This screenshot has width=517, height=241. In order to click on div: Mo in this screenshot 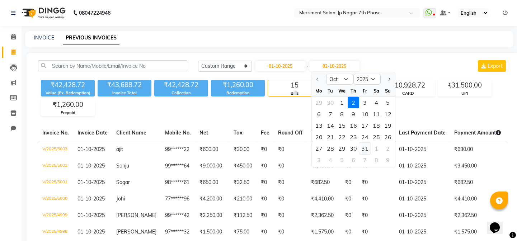, I will do `click(319, 91)`.